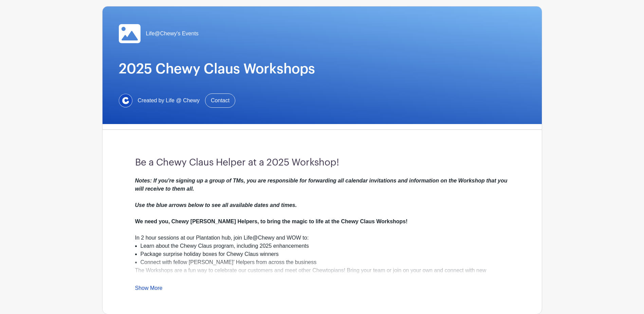 This screenshot has width=644, height=314. Describe the element at coordinates (126, 100) in the screenshot. I see `img: 1629734264472.jfif` at that location.